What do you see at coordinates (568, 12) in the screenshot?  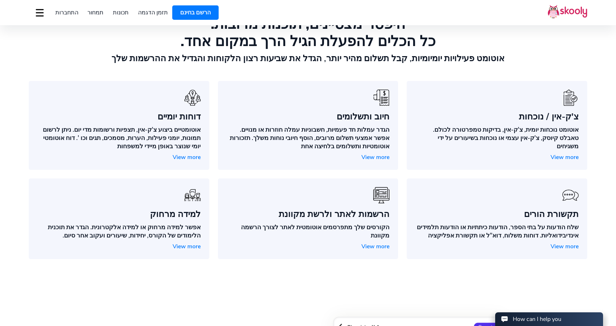 I see `img: Skooly` at bounding box center [568, 12].